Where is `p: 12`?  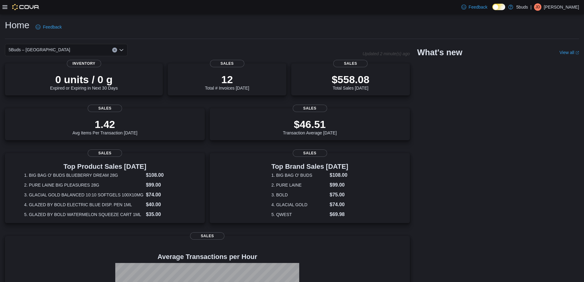
p: 12 is located at coordinates (227, 79).